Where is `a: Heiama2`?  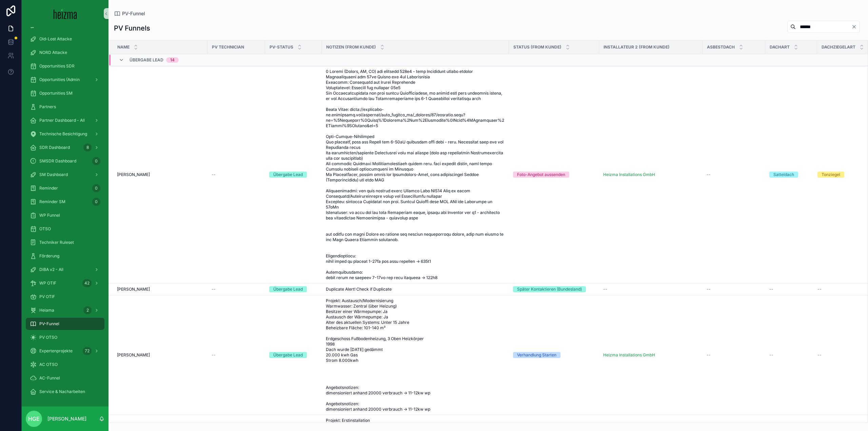 a: Heiama2 is located at coordinates (65, 310).